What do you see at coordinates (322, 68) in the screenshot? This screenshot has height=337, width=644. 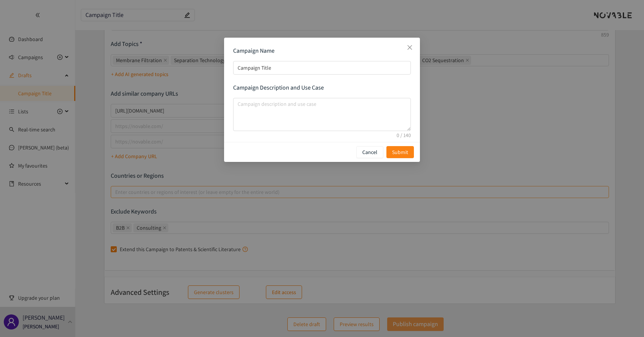 I see `input: campaign name` at bounding box center [322, 68].